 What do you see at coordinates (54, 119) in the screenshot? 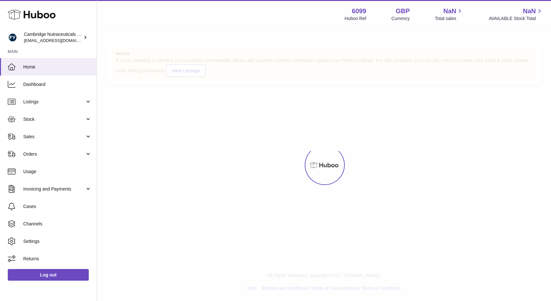
I see `span: Stock` at bounding box center [54, 119].